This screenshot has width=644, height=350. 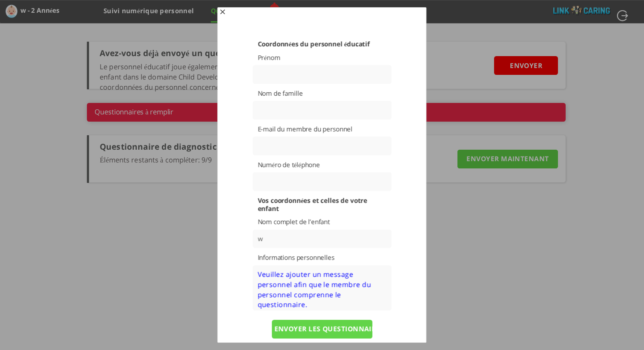 What do you see at coordinates (322, 93) in the screenshot?
I see `label: Nom de famille` at bounding box center [322, 93].